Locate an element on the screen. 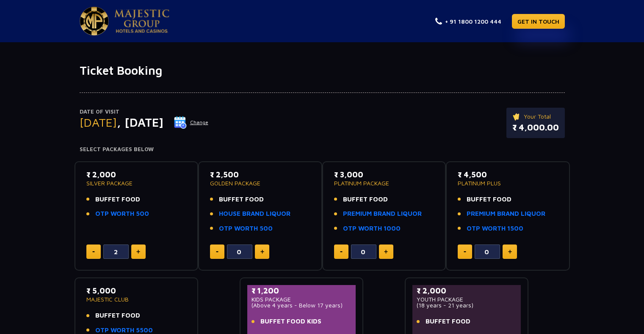  p: ₹ 3,000 is located at coordinates (384, 174).